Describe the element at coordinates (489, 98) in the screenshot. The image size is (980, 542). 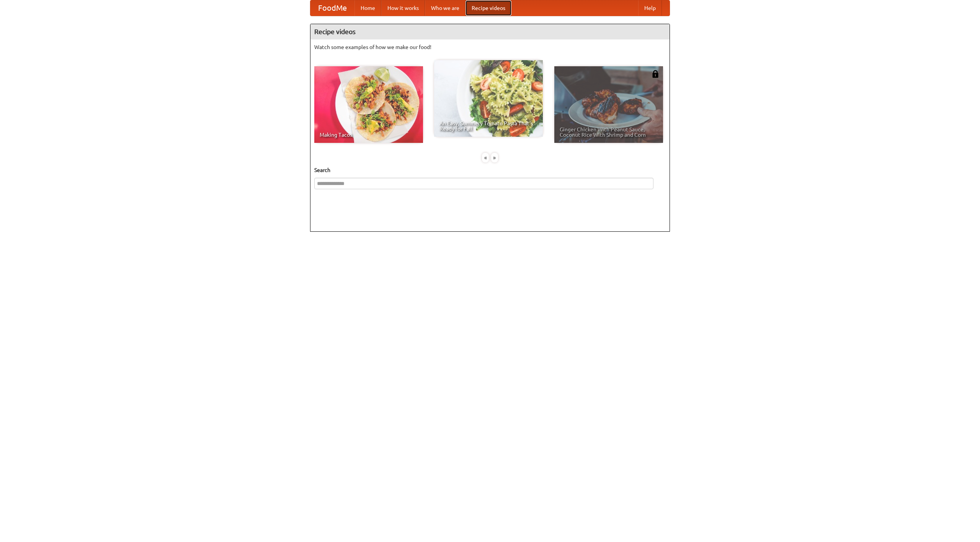
I see `a: An Easy, Summery Tomato Pasta That's Ready for Fall` at that location.